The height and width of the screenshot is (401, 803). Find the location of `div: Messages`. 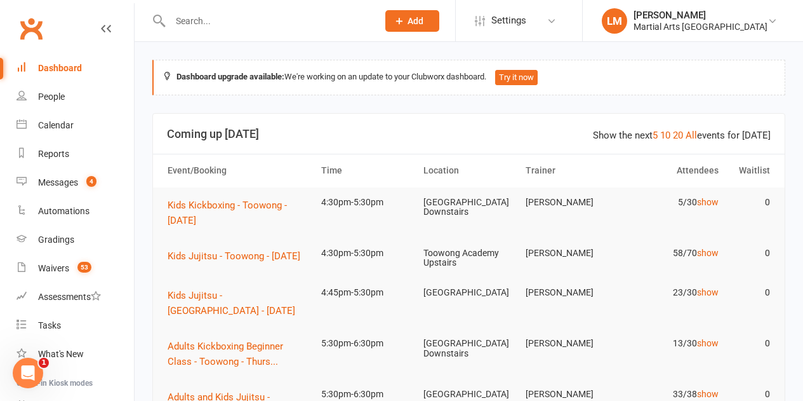

div: Messages is located at coordinates (58, 182).